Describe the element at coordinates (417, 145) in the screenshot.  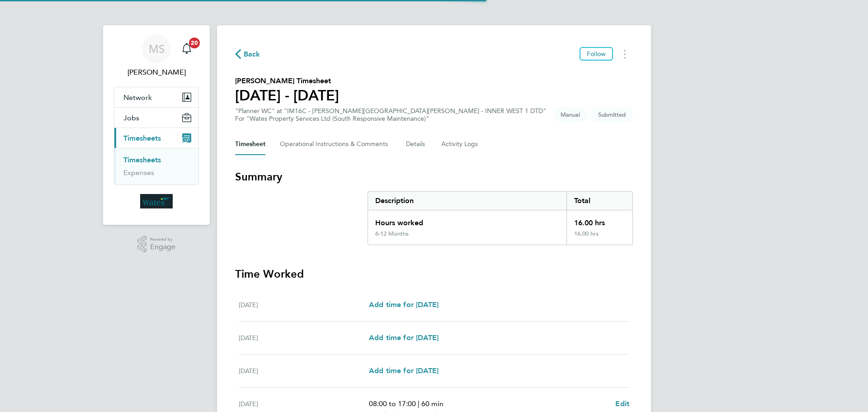
I see `button: Details` at that location.